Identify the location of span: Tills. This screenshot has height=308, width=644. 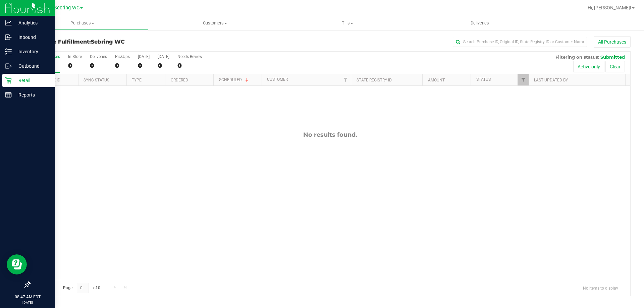
(347, 23).